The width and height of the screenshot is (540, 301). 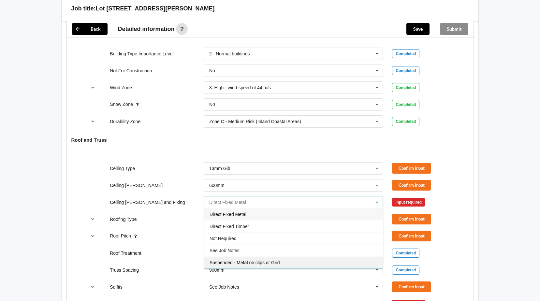 I want to click on label: Ceiling Type, so click(x=122, y=169).